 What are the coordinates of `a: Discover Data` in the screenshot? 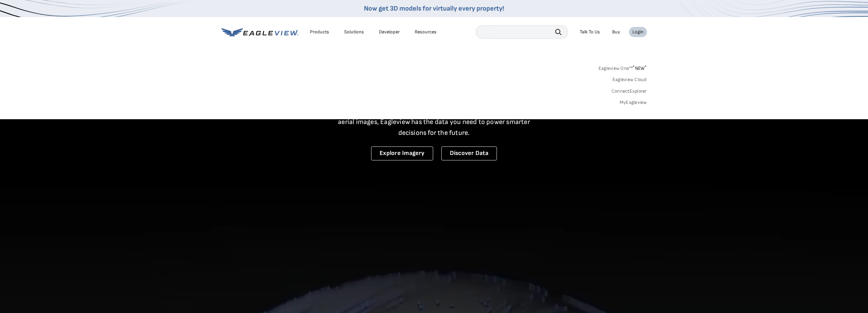 It's located at (469, 153).